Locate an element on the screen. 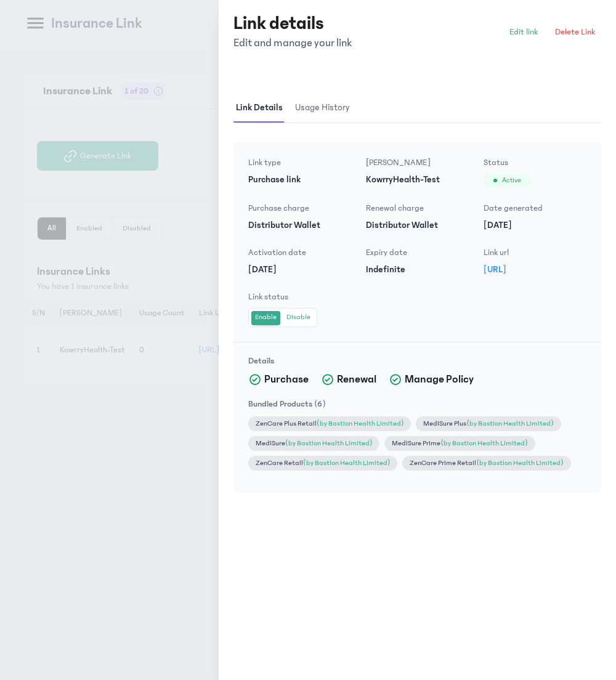  span: Active is located at coordinates (511, 181).